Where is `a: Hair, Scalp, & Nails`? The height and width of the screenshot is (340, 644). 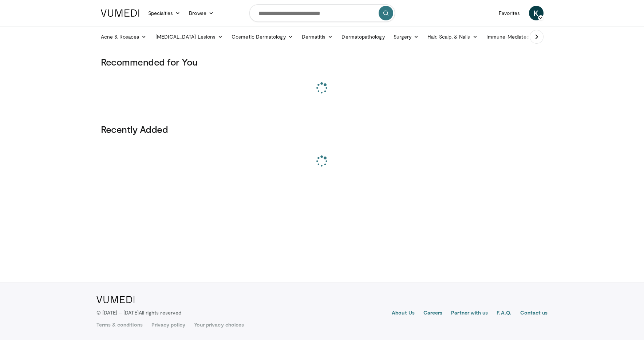 a: Hair, Scalp, & Nails is located at coordinates (452, 36).